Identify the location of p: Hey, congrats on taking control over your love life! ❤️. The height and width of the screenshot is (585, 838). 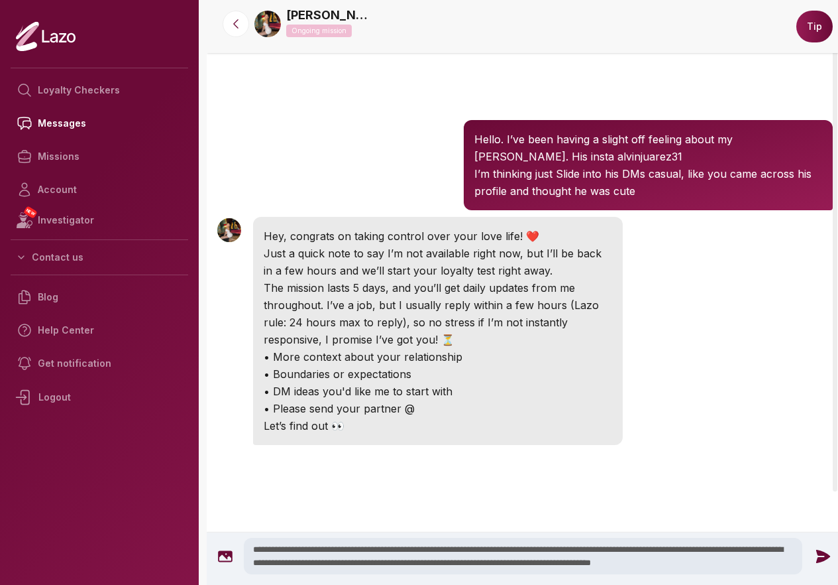
(438, 236).